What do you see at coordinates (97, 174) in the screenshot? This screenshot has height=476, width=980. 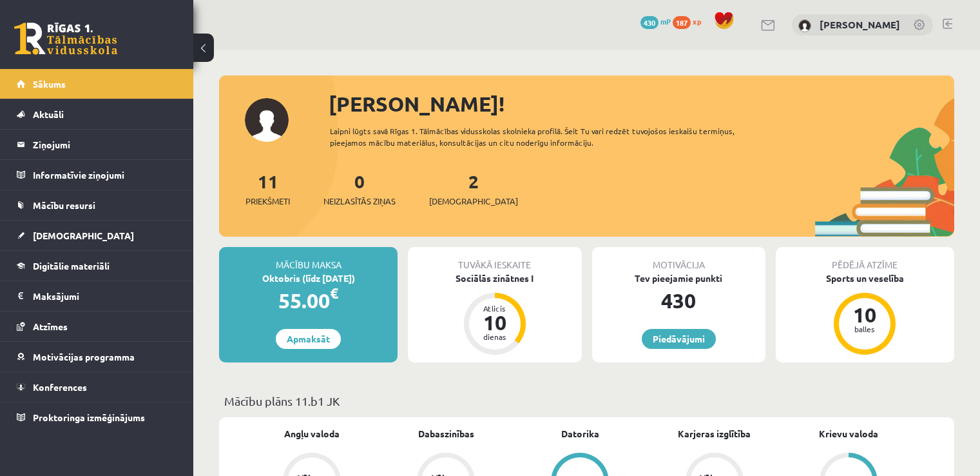 I see `a: Informatīvie ziņojumi` at bounding box center [97, 174].